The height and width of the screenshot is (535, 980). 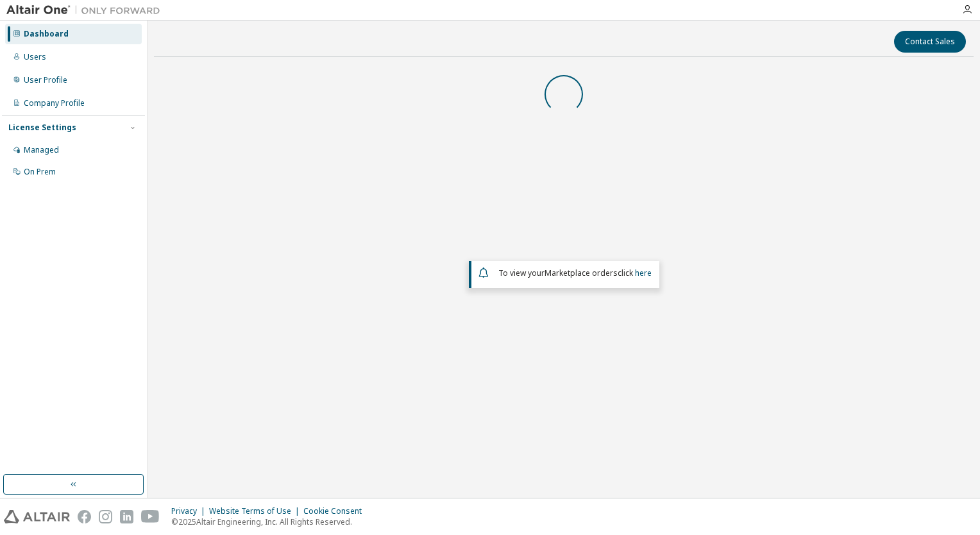 I want to click on div: Dashboard, so click(x=46, y=34).